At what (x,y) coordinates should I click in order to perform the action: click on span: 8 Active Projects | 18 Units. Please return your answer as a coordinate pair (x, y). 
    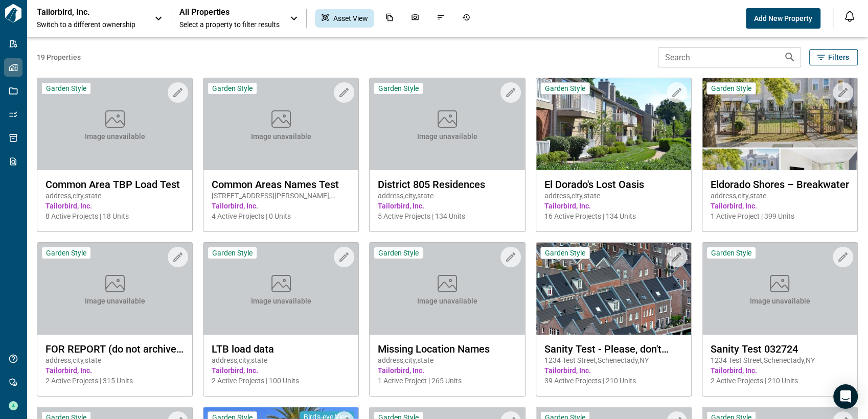
    Looking at the image, I should click on (114, 216).